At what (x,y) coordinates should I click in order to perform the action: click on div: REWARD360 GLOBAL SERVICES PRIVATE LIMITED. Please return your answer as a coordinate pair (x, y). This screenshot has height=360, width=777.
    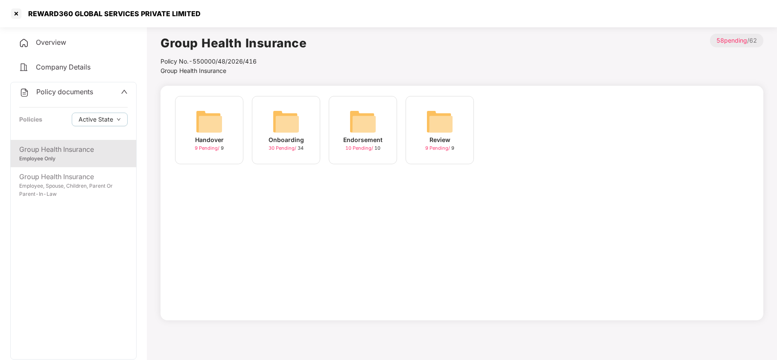
    Looking at the image, I should click on (112, 14).